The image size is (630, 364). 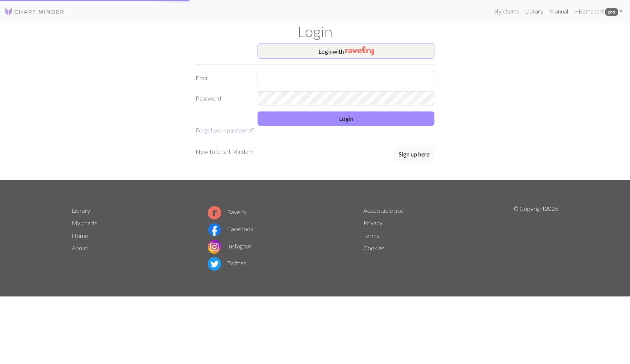 I want to click on img: Instagram logo, so click(x=214, y=247).